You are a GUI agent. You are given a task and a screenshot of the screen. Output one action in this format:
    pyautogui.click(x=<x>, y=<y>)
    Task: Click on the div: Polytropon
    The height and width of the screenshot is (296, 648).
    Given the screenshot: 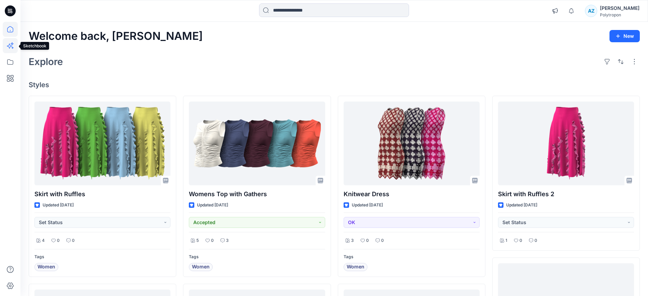 What is the action you would take?
    pyautogui.click(x=620, y=15)
    